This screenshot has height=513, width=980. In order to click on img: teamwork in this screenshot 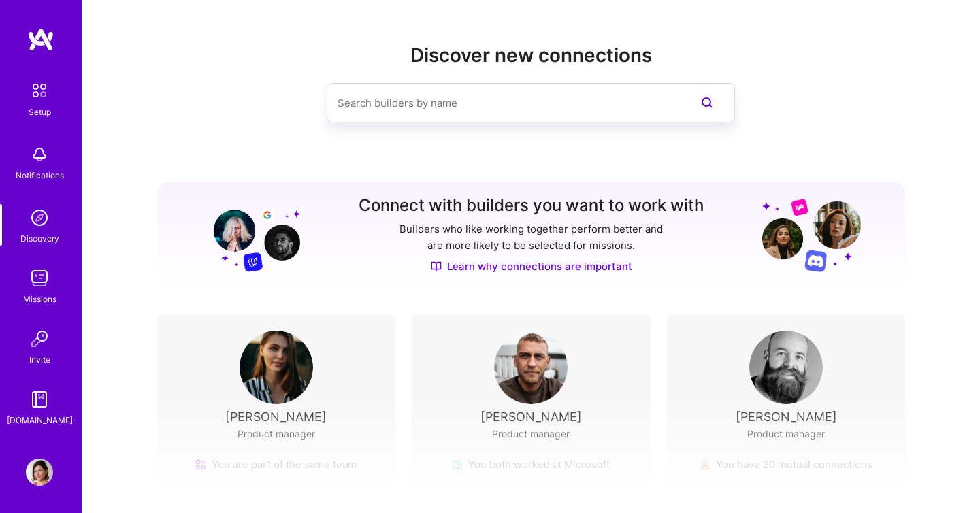, I will do `click(39, 279)`.